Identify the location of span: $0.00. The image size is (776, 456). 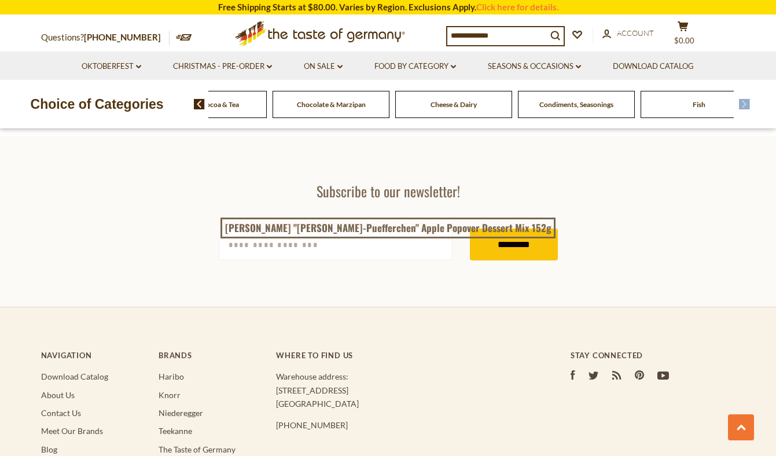
(684, 41).